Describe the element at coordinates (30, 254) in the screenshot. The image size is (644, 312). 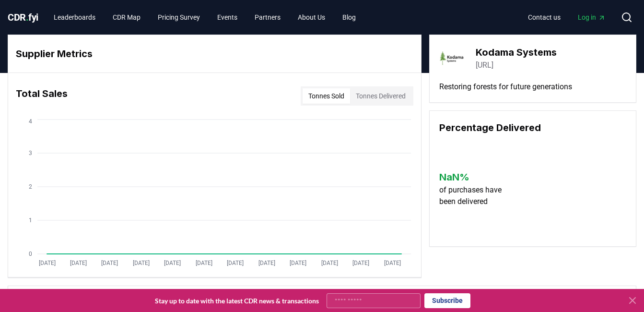
I see `tspan: 0` at that location.